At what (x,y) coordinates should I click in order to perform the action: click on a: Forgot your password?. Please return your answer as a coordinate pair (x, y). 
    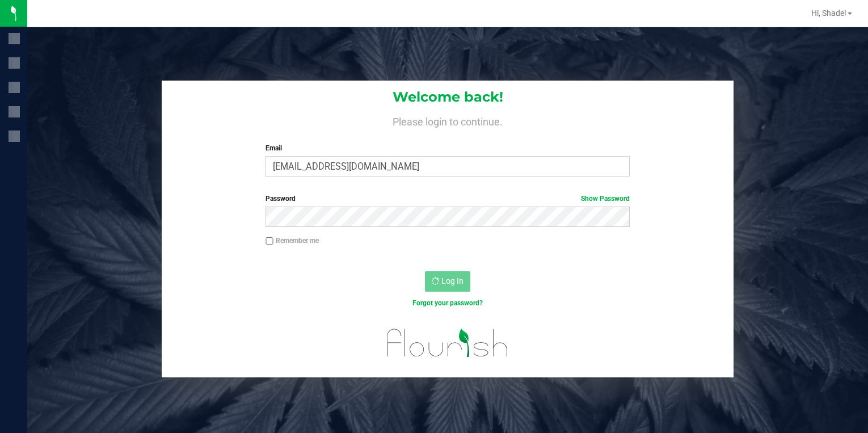
    Looking at the image, I should click on (448, 303).